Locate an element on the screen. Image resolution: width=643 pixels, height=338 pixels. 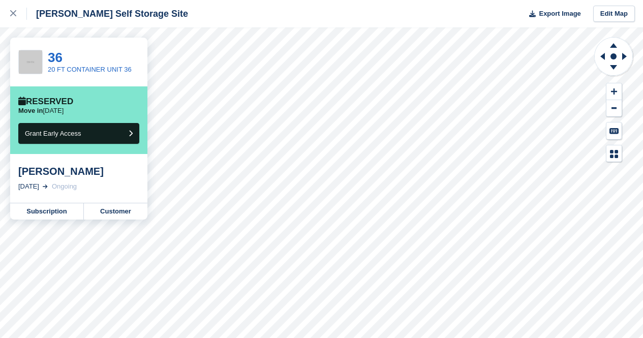
div: Ongoing is located at coordinates (64, 186).